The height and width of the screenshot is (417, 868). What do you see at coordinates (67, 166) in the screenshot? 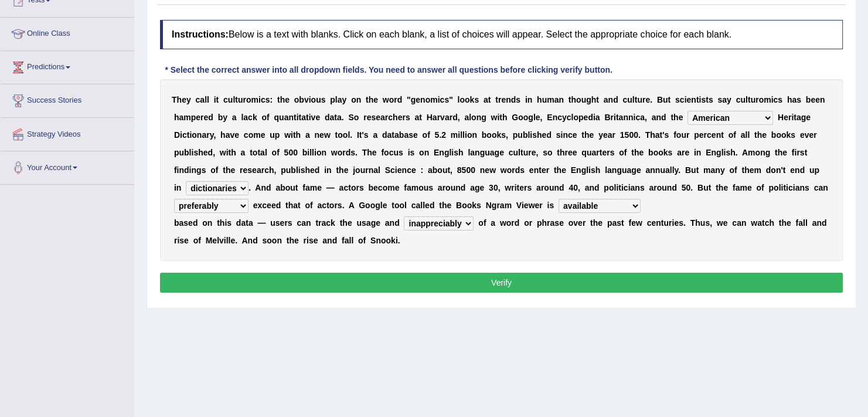
I see `a: Your Account` at bounding box center [67, 166].